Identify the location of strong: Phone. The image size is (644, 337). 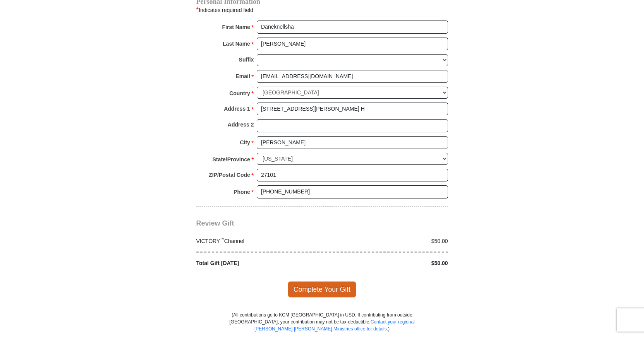
(242, 192).